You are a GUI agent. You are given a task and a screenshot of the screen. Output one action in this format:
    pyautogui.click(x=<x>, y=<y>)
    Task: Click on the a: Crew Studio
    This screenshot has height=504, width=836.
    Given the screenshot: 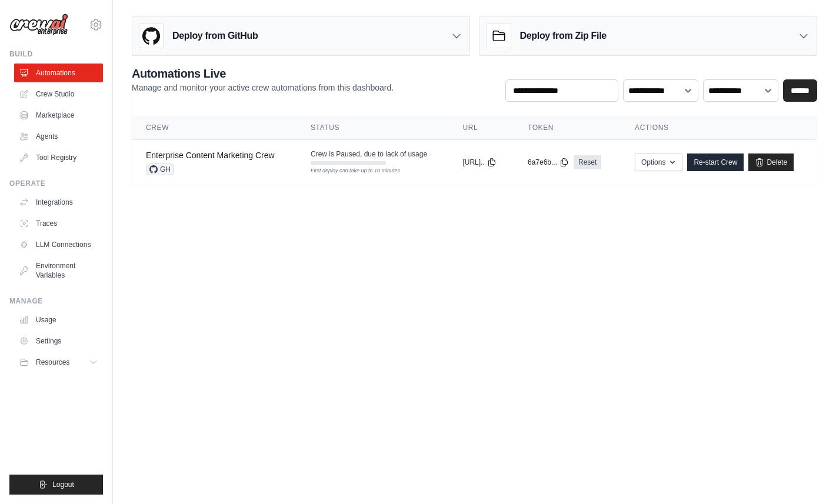 What is the action you would take?
    pyautogui.click(x=59, y=94)
    